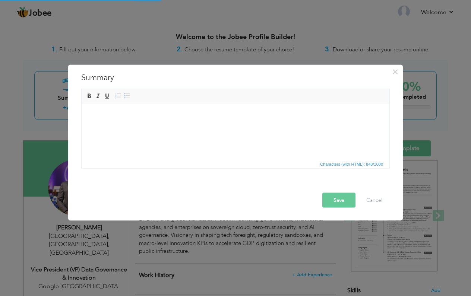 The image size is (471, 296). Describe the element at coordinates (395, 72) in the screenshot. I see `button: Close` at that location.